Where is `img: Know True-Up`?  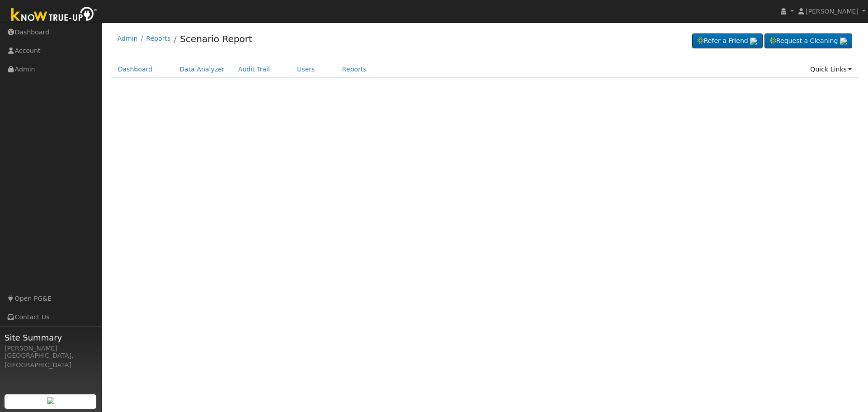 img: Know True-Up is located at coordinates (54, 15).